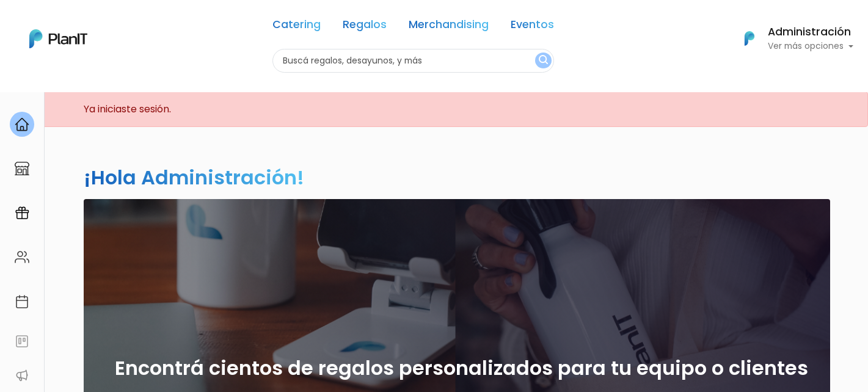 This screenshot has height=392, width=868. What do you see at coordinates (791, 39) in the screenshot?
I see `button: PlanIt Logo Administración Ver más opciones` at bounding box center [791, 39].